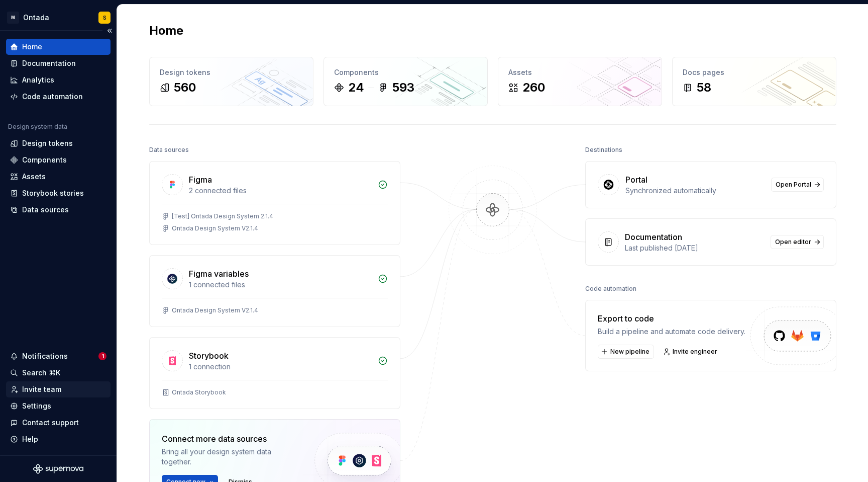 The image size is (868, 482). What do you see at coordinates (630, 352) in the screenshot?
I see `span: New pipeline` at bounding box center [630, 352].